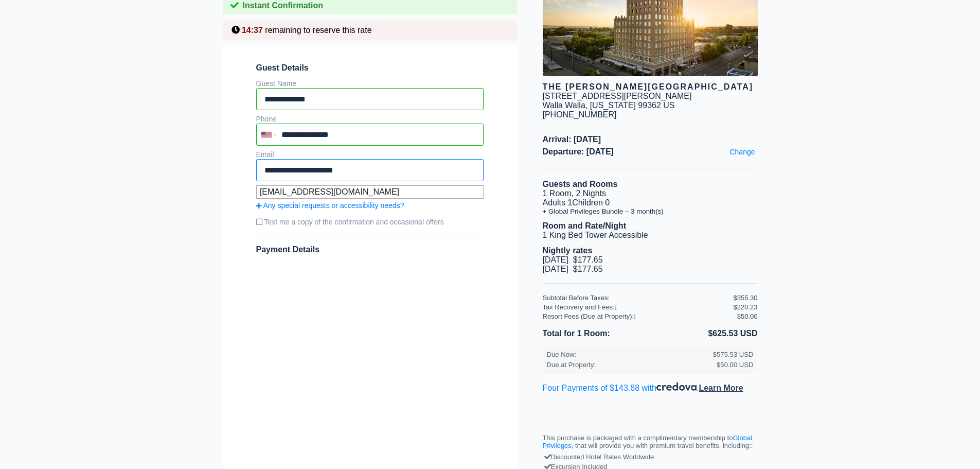 This screenshot has width=980, height=469. Describe the element at coordinates (590, 202) in the screenshot. I see `span: Children 0` at that location.